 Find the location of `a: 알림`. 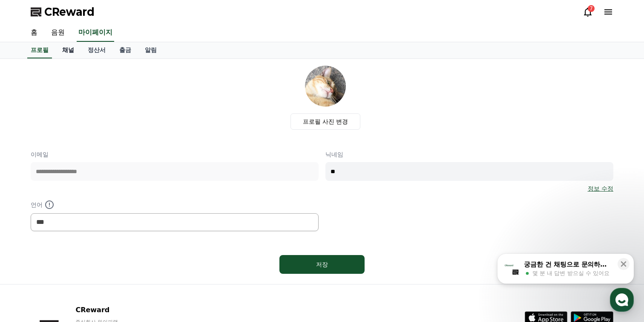

a: 알림 is located at coordinates (151, 51).